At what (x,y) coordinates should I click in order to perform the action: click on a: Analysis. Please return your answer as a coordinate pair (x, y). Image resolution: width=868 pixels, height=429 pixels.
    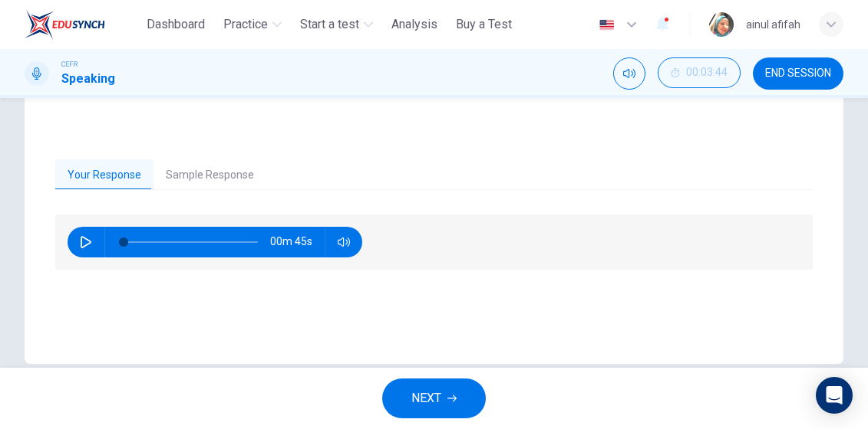
    Looking at the image, I should click on (415, 25).